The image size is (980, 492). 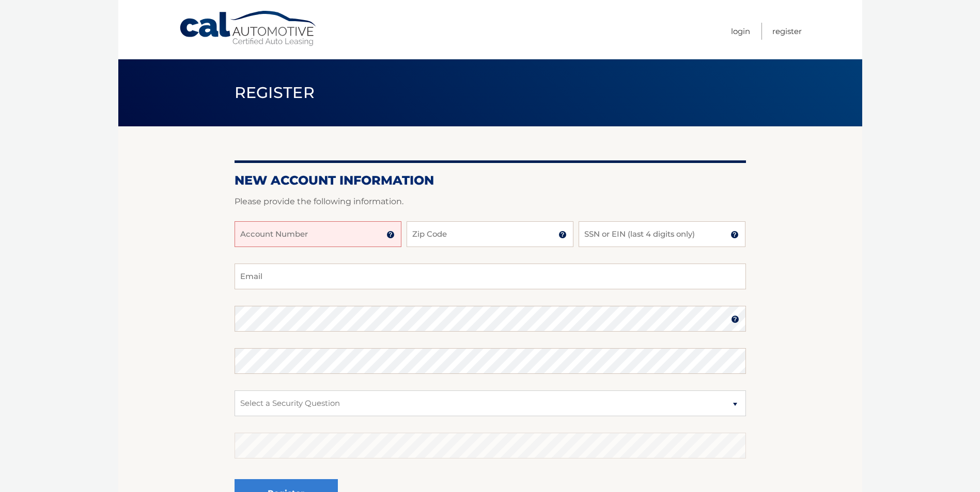 What do you see at coordinates (740, 31) in the screenshot?
I see `a: Login` at bounding box center [740, 31].